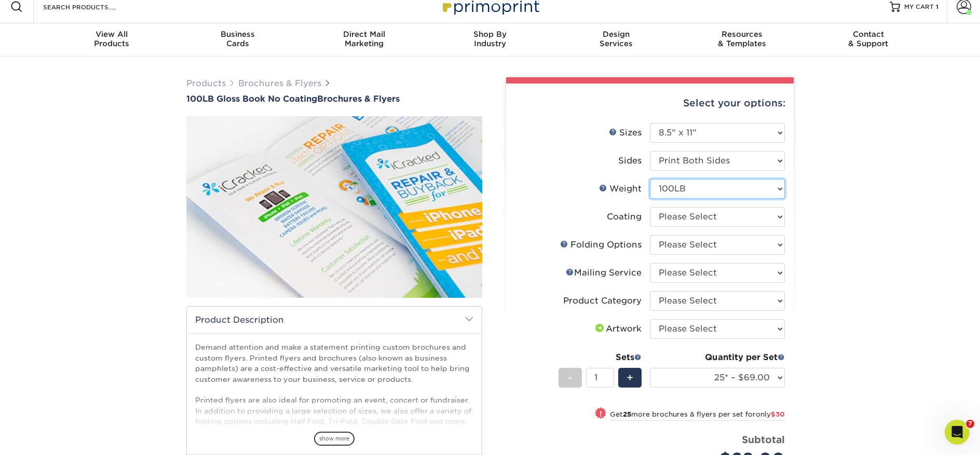  Describe the element at coordinates (364, 40) in the screenshot. I see `a: Direct MailMarketing` at that location.